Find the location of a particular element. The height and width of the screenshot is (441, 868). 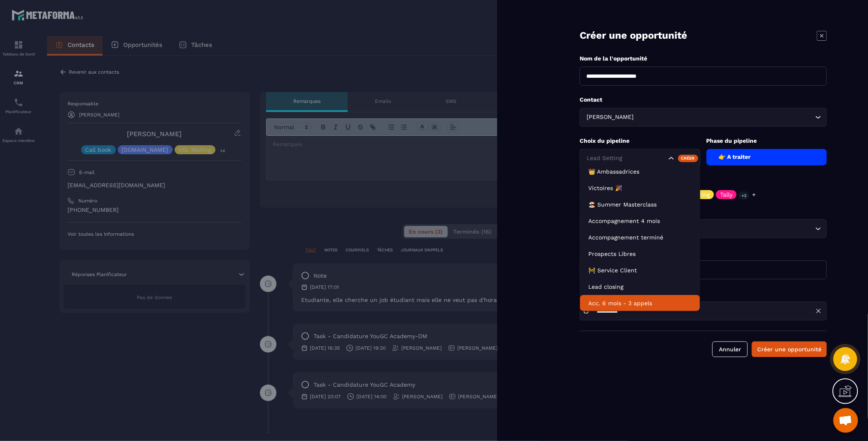

p: Produit is located at coordinates (703, 212).